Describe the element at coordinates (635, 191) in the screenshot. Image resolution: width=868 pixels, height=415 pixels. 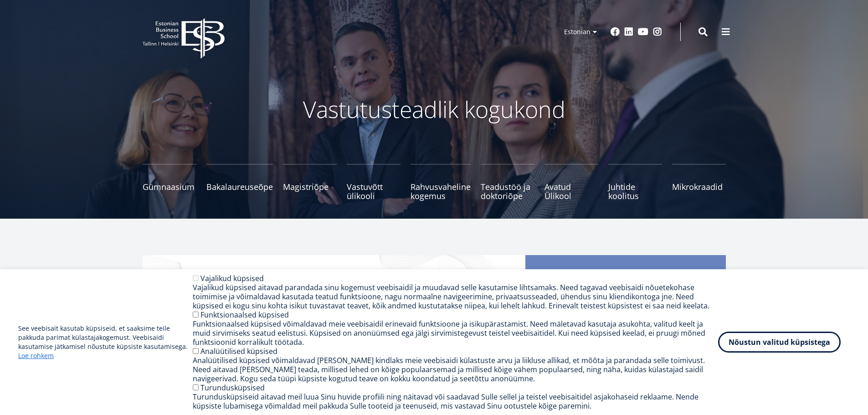
I see `span: Juhtide koolitus` at that location.